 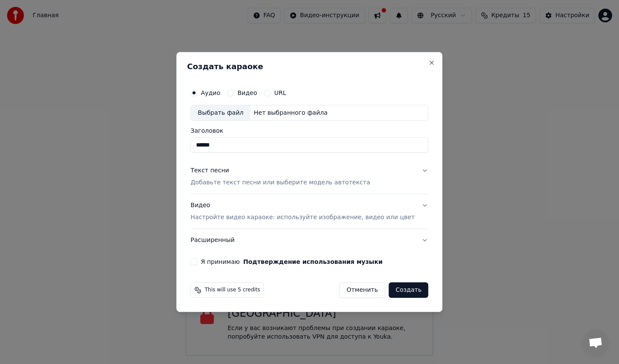 What do you see at coordinates (291, 113) in the screenshot?
I see `div: Нет выбранного файла` at bounding box center [291, 113].